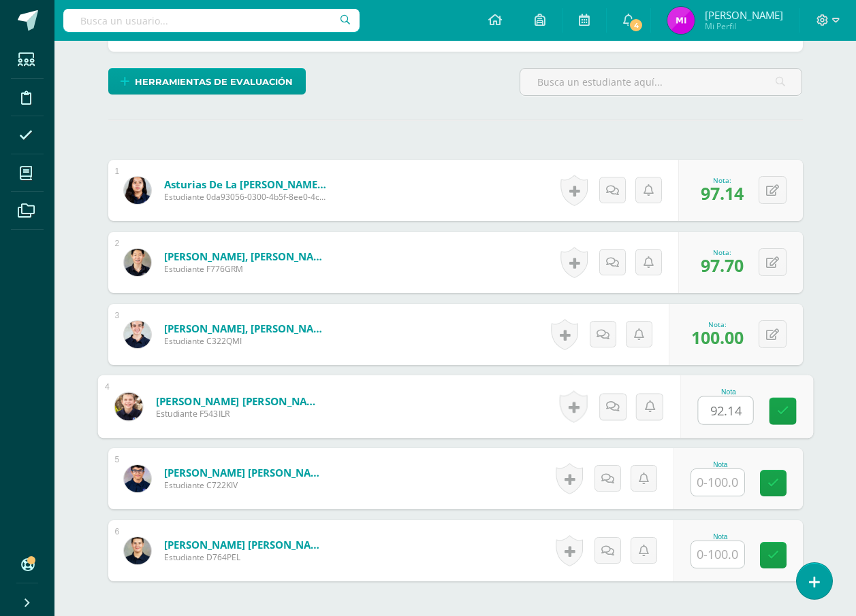 This screenshot has height=616, width=856. What do you see at coordinates (207, 81) in the screenshot?
I see `a: Herramientas de evaluación` at bounding box center [207, 81].